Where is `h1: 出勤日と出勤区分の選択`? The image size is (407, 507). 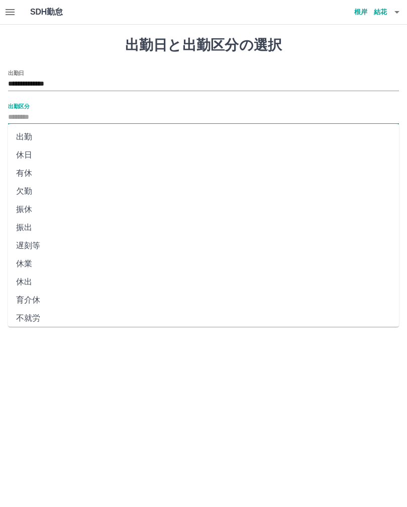 h1: 出勤日と出勤区分の選択 is located at coordinates (204, 45).